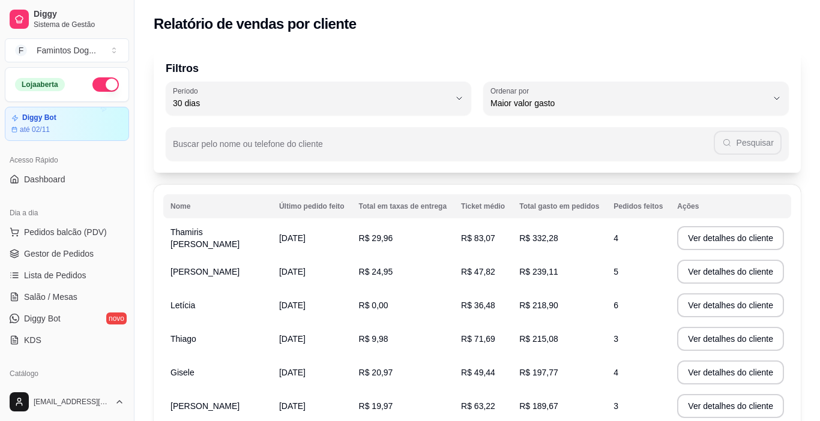 This screenshot has height=421, width=820. I want to click on span: Dashboard, so click(44, 180).